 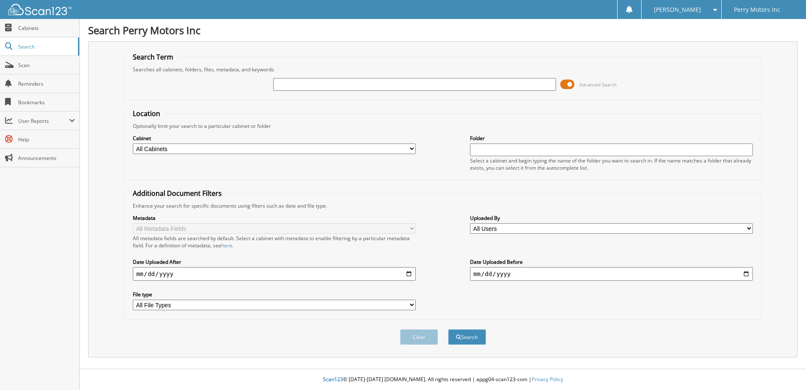 I want to click on label: Cabinet, so click(x=274, y=138).